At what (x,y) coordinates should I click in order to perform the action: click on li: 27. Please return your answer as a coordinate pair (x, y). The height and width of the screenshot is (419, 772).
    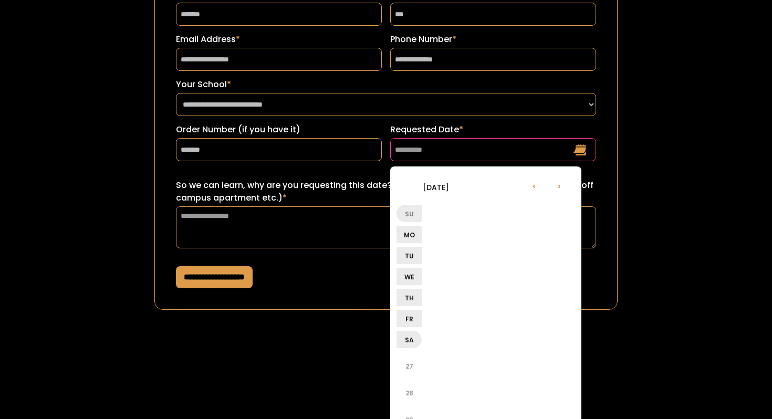
    Looking at the image, I should click on (409, 366).